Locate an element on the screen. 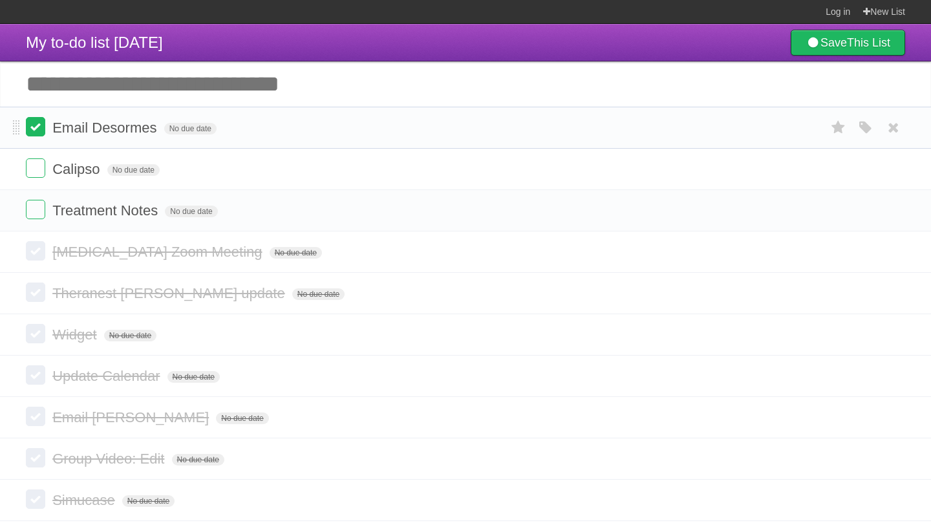 This screenshot has height=525, width=931. b: This List is located at coordinates (869, 43).